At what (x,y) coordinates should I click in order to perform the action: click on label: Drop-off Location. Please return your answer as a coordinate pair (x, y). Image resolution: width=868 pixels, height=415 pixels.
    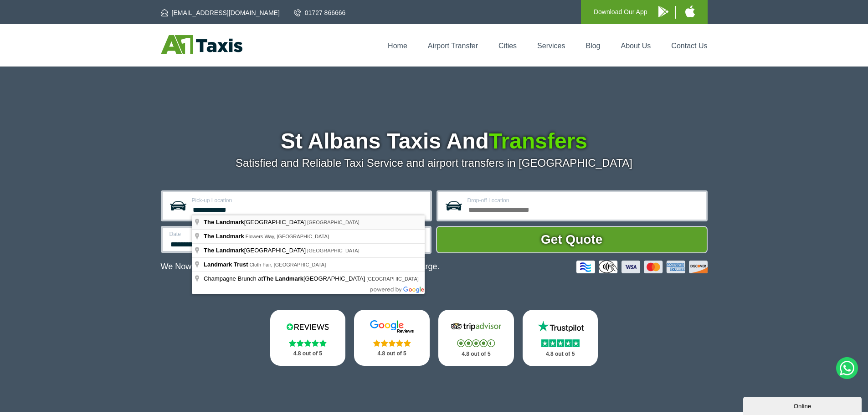
    Looking at the image, I should click on (584, 200).